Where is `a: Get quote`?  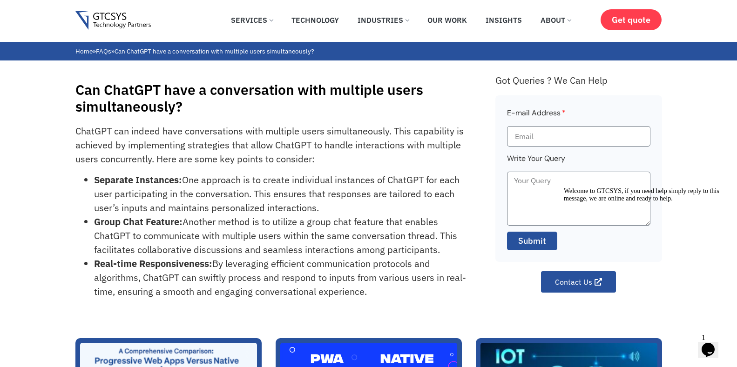
a: Get quote is located at coordinates (631, 20).